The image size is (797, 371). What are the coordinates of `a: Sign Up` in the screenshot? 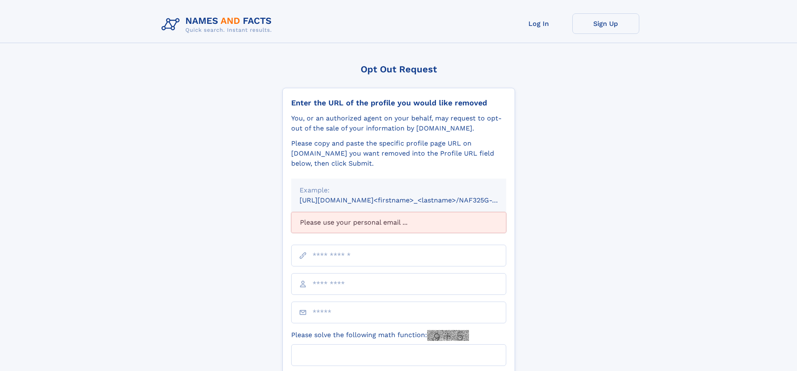 It's located at (606, 23).